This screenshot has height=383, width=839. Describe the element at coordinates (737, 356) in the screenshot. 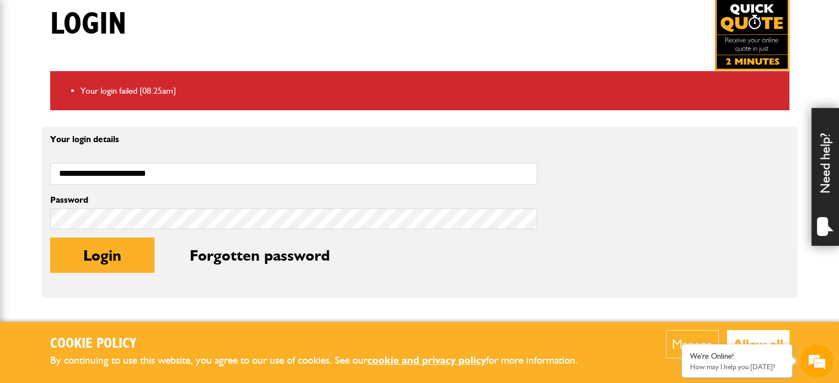

I see `div: We're Online!` at that location.